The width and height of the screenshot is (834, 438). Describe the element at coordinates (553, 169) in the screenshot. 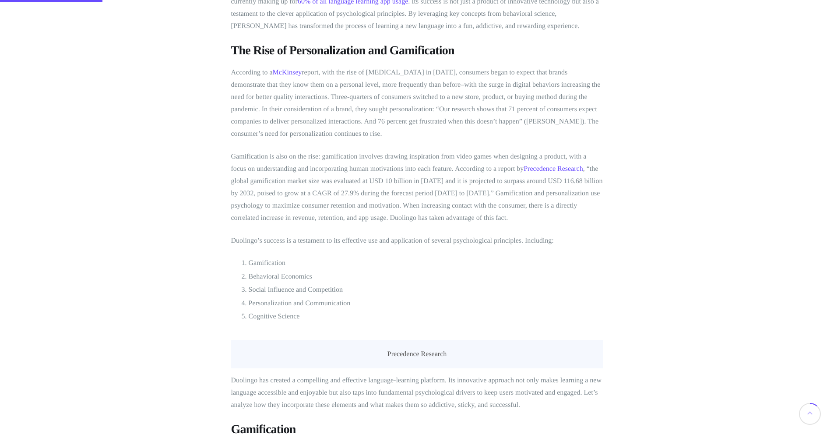

I see `a: Precedence Research` at that location.